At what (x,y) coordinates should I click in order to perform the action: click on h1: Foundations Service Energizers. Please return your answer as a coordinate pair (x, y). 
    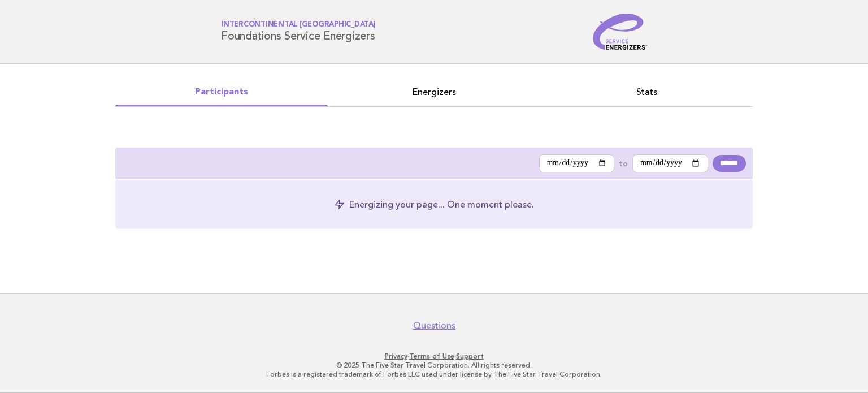
    Looking at the image, I should click on (299, 32).